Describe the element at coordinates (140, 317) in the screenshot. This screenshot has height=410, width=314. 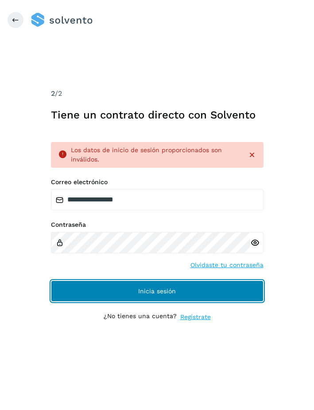
I see `p: ¿No tienes una cuenta?` at that location.